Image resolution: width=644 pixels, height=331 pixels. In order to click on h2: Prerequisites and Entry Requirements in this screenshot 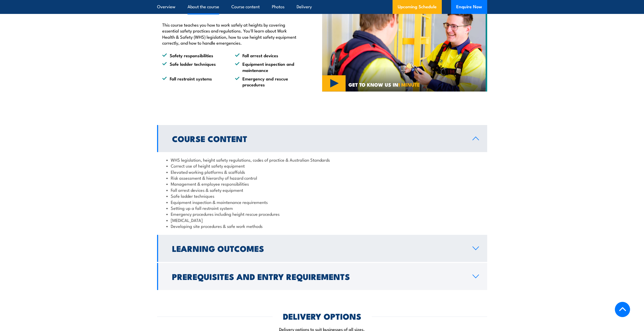, I will do `click(318, 277)`.